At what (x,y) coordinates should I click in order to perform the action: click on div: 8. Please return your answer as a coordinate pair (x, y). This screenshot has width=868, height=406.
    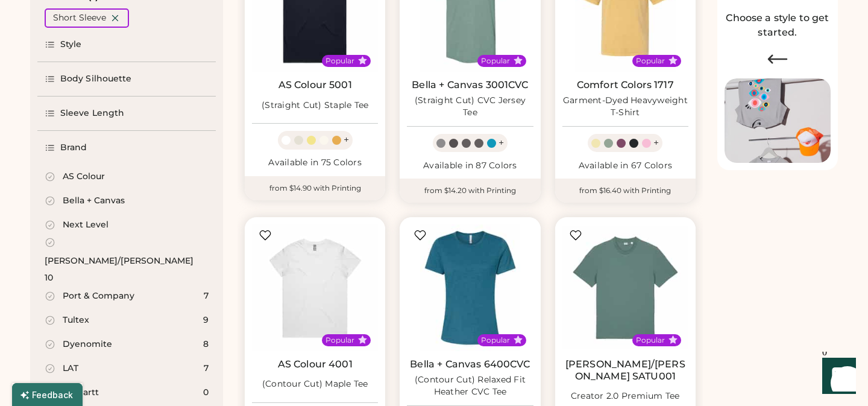
    Looking at the image, I should click on (206, 344).